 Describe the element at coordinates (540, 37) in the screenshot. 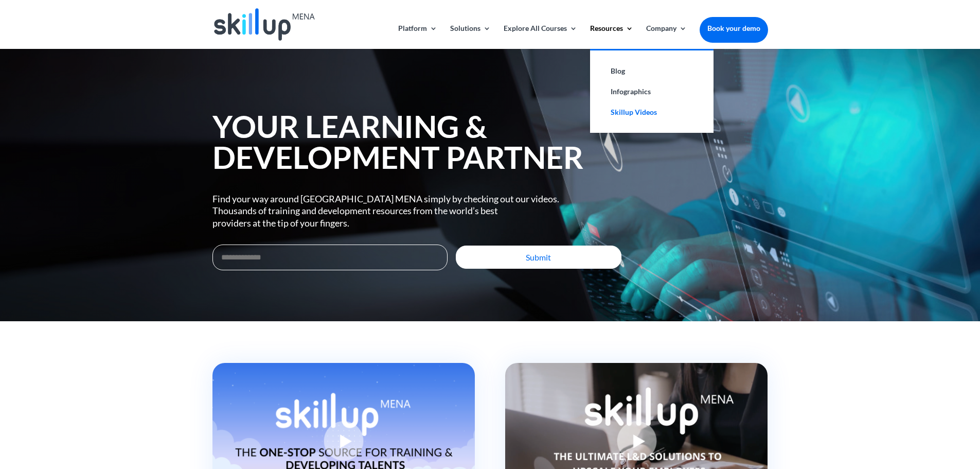

I see `a: Explore All Courses` at that location.